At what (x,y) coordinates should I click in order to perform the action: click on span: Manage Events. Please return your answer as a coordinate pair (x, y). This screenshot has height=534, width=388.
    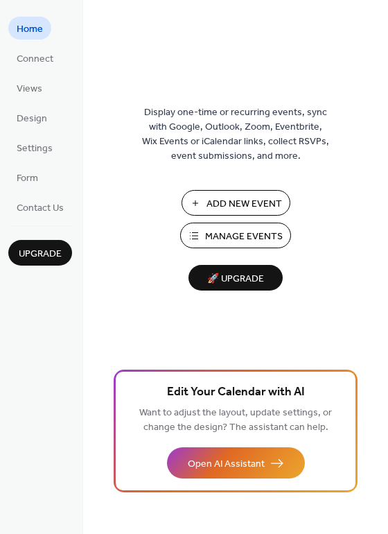
    Looking at the image, I should click on (244, 236).